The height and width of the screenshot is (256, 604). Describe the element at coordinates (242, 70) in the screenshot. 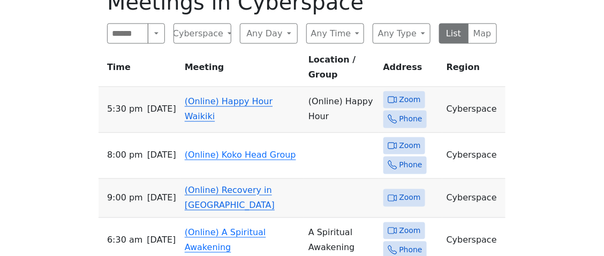

I see `th: Meeting` at that location.